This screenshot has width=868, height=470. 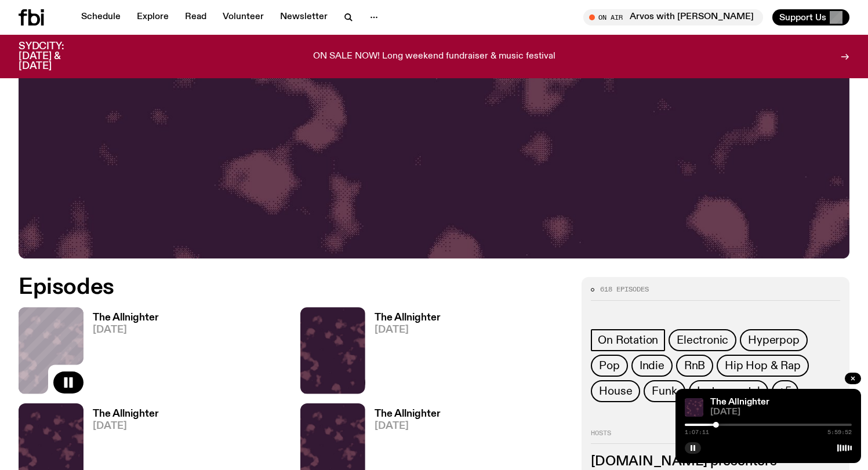 I want to click on a: House, so click(x=616, y=391).